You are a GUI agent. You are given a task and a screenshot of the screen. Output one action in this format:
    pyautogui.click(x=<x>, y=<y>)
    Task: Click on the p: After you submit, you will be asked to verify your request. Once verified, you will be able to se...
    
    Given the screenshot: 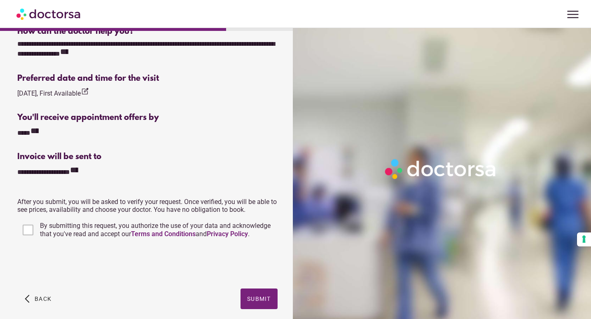 What is the action you would take?
    pyautogui.click(x=147, y=205)
    